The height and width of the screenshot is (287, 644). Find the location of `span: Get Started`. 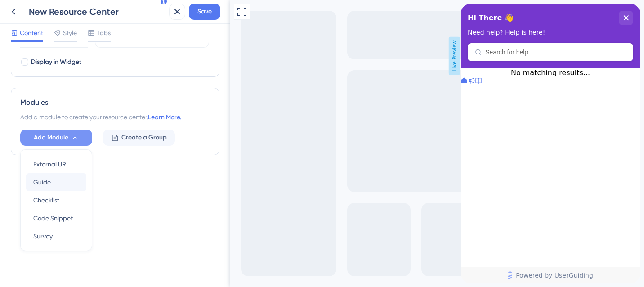

span: Get Started is located at coordinates (26, 7).